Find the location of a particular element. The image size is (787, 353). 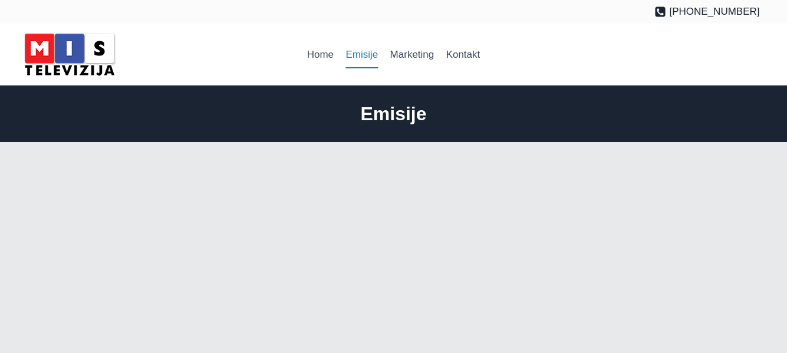

a: Home is located at coordinates (321, 55).